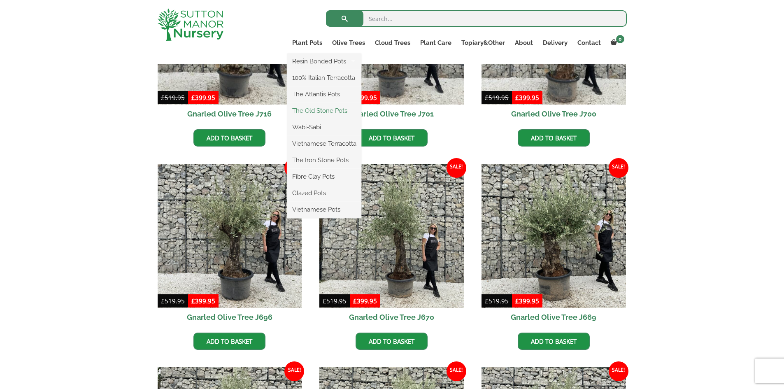 Image resolution: width=784 pixels, height=389 pixels. Describe the element at coordinates (230, 236) in the screenshot. I see `img: Gnarled Olive Tree J696` at that location.